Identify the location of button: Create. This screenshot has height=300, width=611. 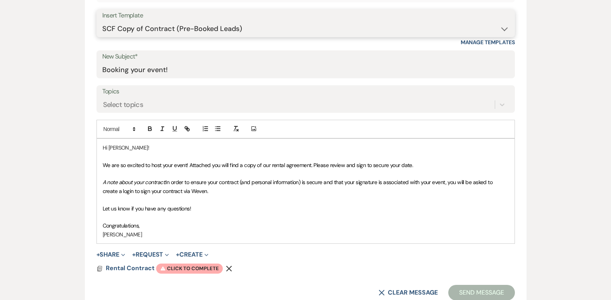
(192, 255).